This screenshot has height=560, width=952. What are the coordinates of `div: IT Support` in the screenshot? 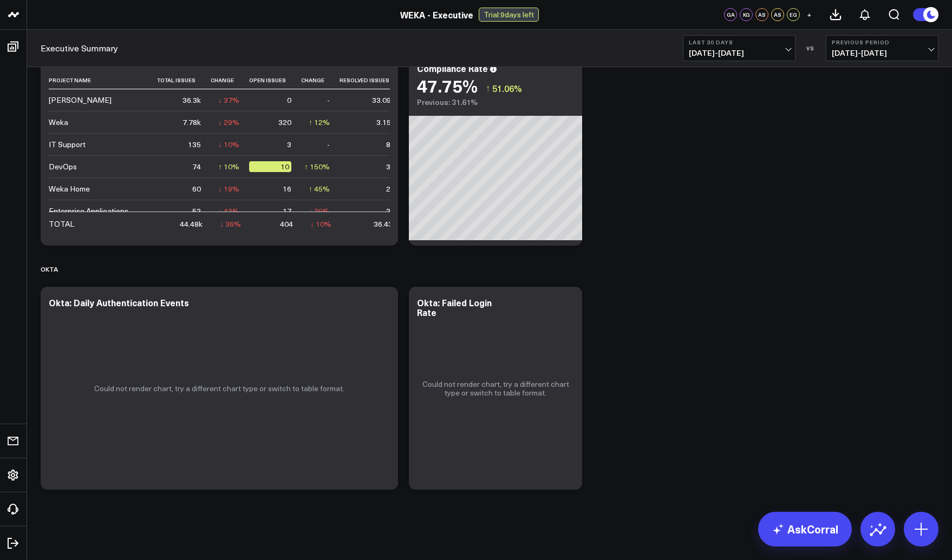 It's located at (67, 145).